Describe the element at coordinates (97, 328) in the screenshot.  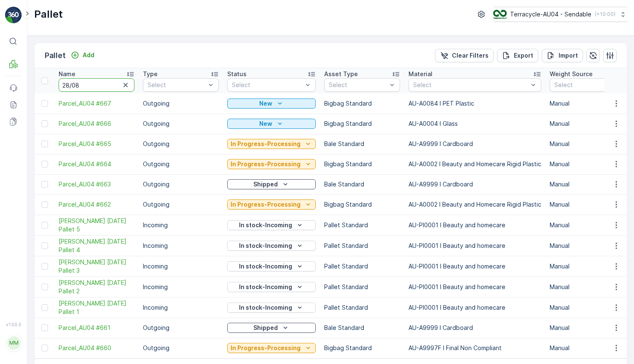
I see `a: Parcel_AU04 #661` at that location.